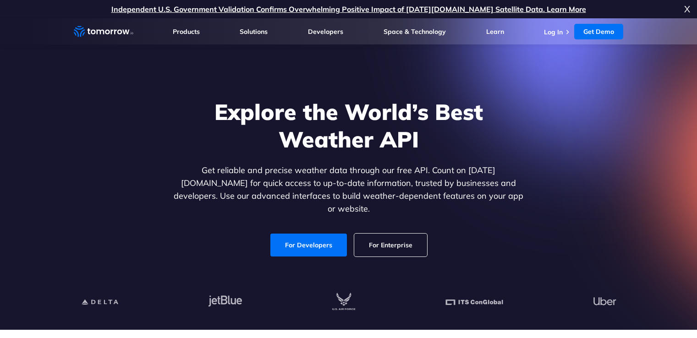  Describe the element at coordinates (415, 32) in the screenshot. I see `a: Space & Technology` at that location.